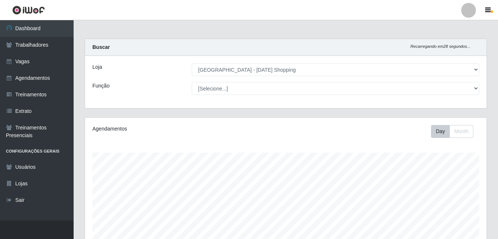 This screenshot has width=498, height=239. I want to click on div: First group, so click(452, 131).